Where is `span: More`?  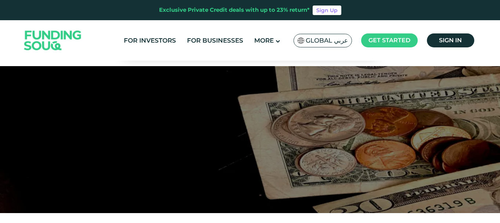
span: More is located at coordinates (264, 40).